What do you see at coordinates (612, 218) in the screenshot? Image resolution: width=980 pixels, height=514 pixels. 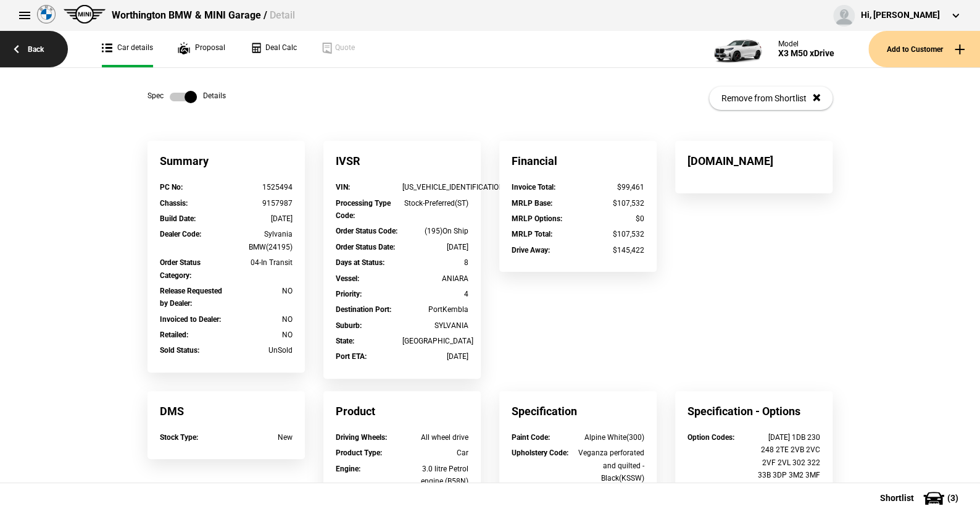 I see `div: $0` at bounding box center [612, 218].